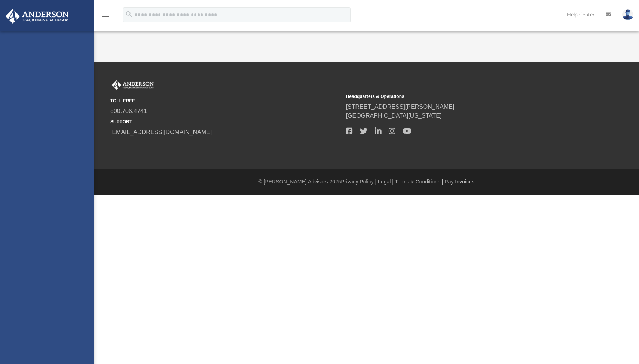  I want to click on small: TOLL FREE, so click(226, 101).